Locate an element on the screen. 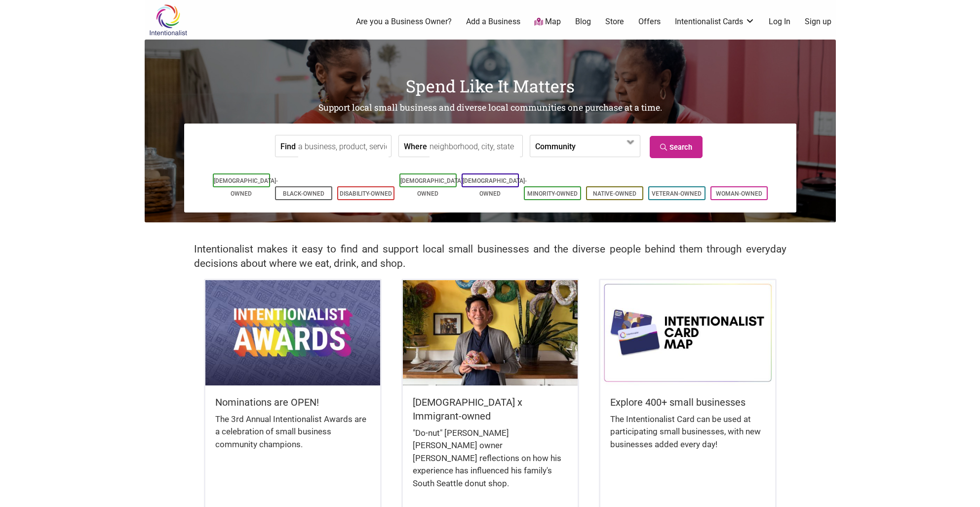 The width and height of the screenshot is (980, 507). img: King Donuts - Hong Chhuor is located at coordinates (490, 332).